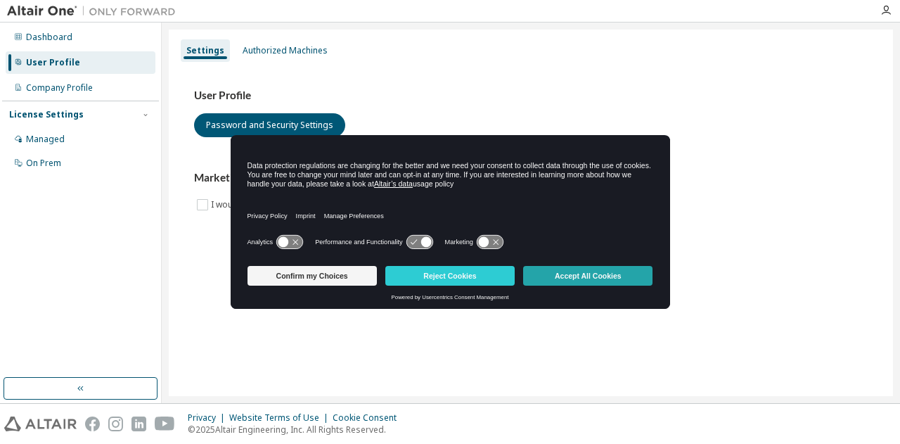  What do you see at coordinates (139, 423) in the screenshot?
I see `img: linkedin.svg` at bounding box center [139, 423].